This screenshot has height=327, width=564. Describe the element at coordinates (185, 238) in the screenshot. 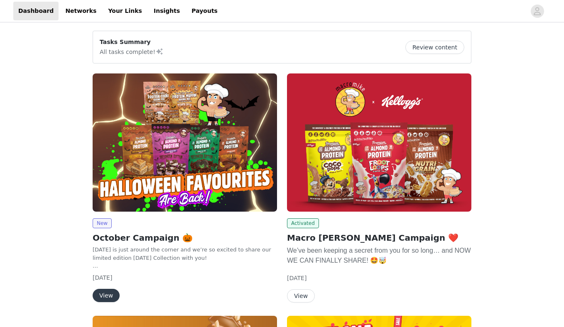

I see `h2: October Campaign 🎃` at that location.